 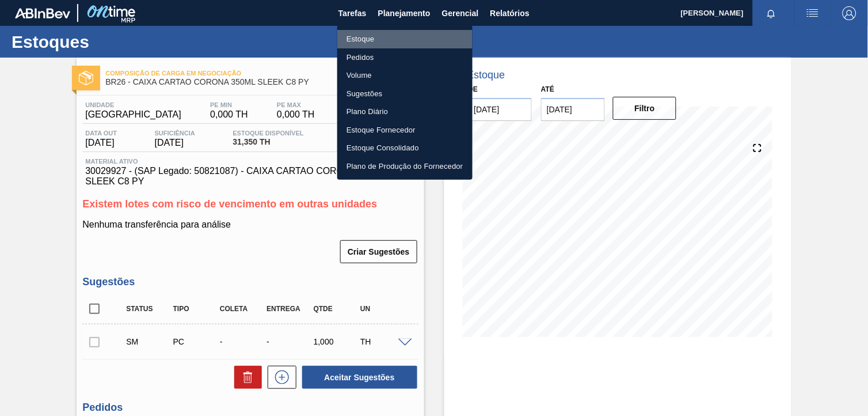 I want to click on a: Volume, so click(x=405, y=75).